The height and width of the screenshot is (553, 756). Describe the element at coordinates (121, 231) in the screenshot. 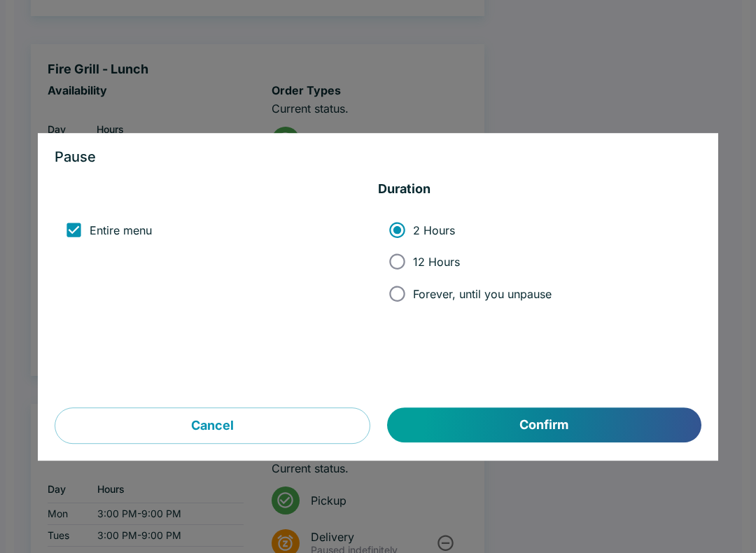

I see `span: Entire menu` at that location.